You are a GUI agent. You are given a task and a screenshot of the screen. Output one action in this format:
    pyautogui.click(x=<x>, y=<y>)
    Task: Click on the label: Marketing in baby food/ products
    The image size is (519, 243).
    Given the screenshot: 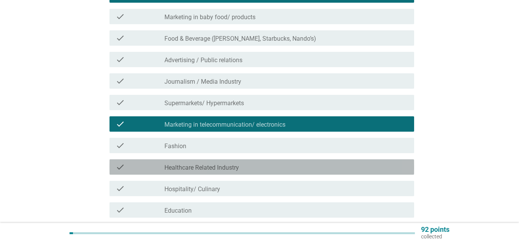 What is the action you would take?
    pyautogui.click(x=210, y=17)
    